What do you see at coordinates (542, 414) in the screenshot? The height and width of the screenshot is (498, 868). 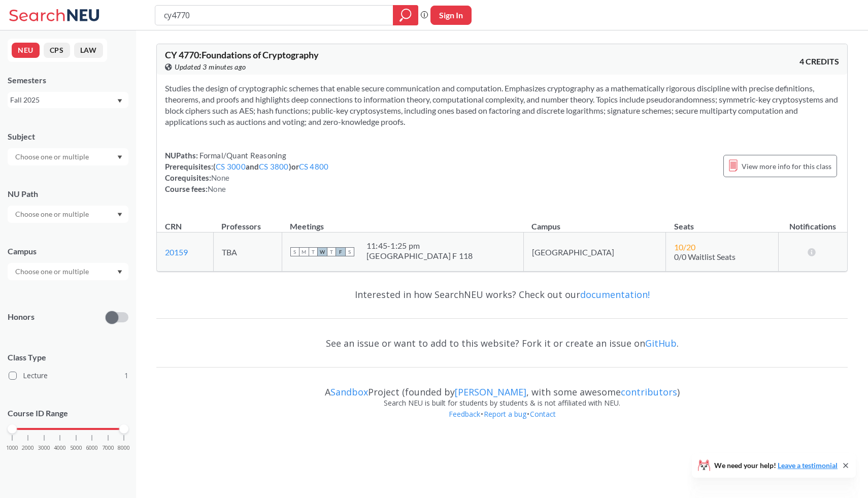 I see `a: Contact` at bounding box center [542, 414].